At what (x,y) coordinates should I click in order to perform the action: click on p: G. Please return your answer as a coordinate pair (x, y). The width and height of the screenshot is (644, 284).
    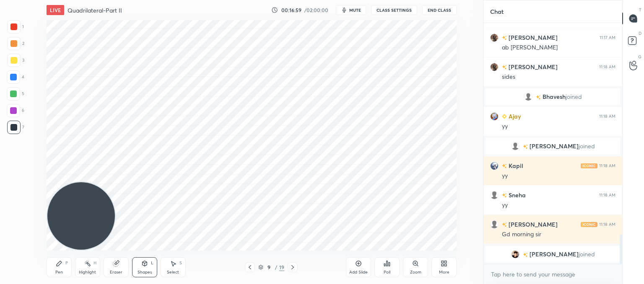
    Looking at the image, I should click on (640, 56).